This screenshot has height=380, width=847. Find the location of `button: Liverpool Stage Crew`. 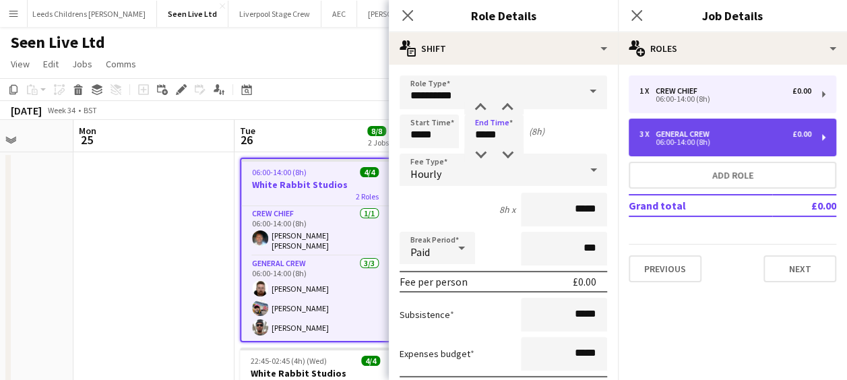

button: Liverpool Stage Crew is located at coordinates (275, 13).